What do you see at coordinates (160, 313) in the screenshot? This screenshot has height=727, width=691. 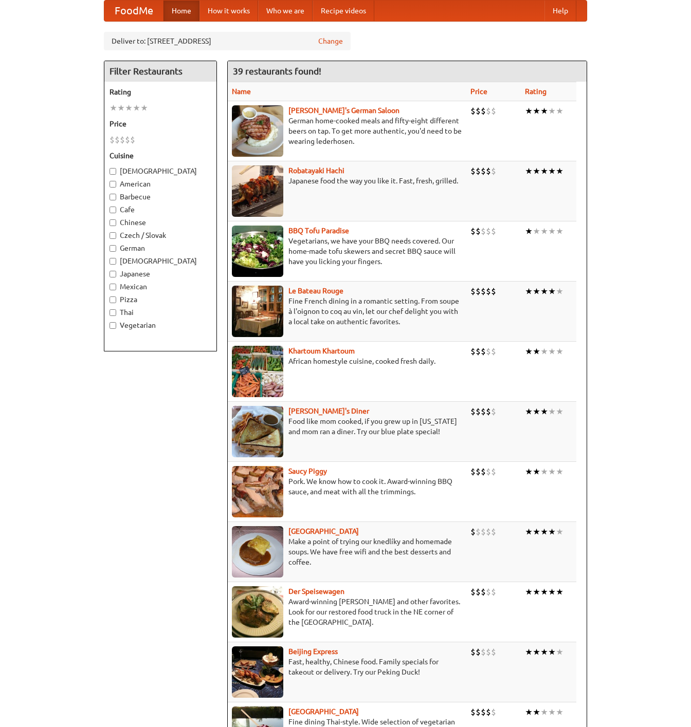 I see `label: Thai` at bounding box center [160, 313].